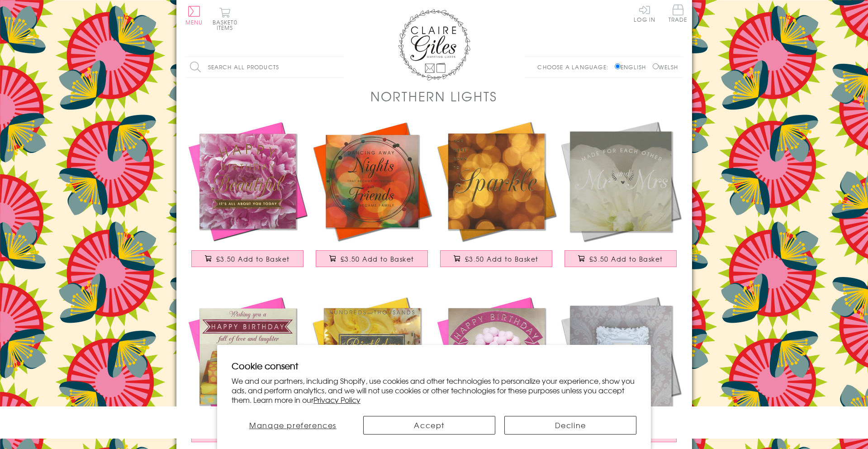 This screenshot has width=868, height=449. I want to click on button: Decline, so click(571, 425).